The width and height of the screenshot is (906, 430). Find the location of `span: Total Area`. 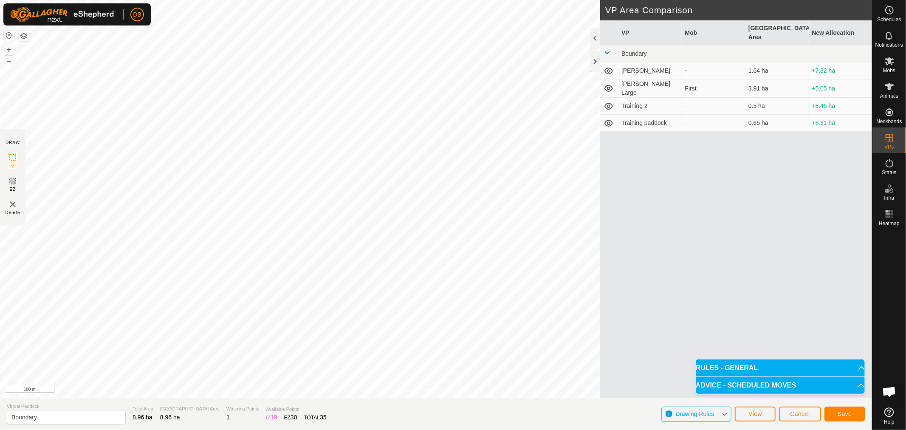

span: Total Area is located at coordinates (143, 409).